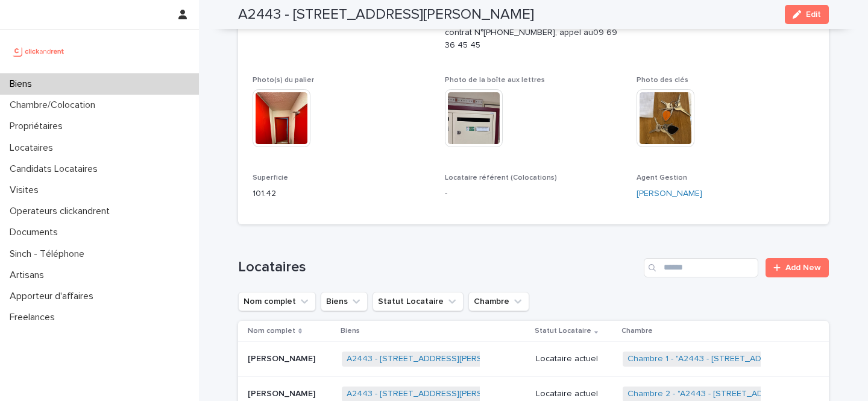 The width and height of the screenshot is (868, 401). I want to click on p: Sinch - Téléphone, so click(50, 254).